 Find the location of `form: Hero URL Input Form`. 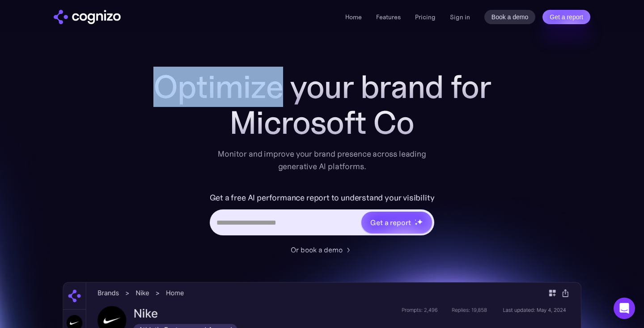

form: Hero URL Input Form is located at coordinates (322, 215).